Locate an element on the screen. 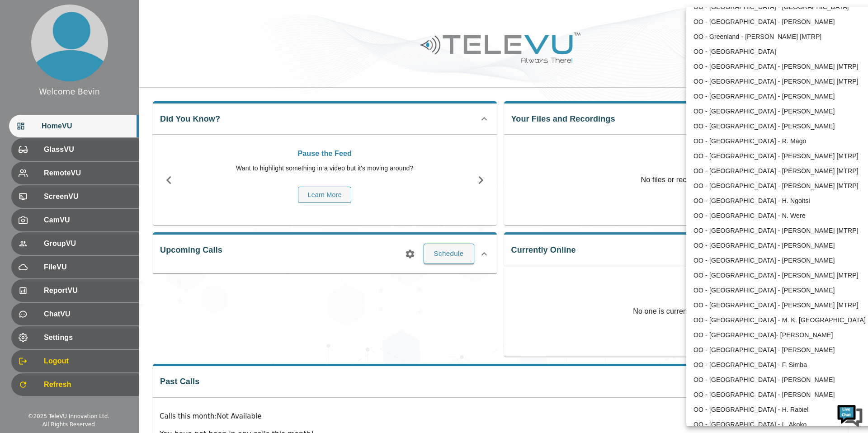  img: d_736959983_company_1615157101543_736959983 is located at coordinates (26, 53).